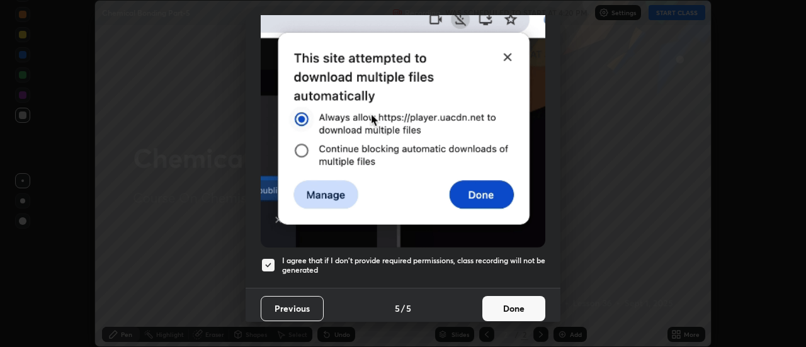 This screenshot has width=806, height=347. What do you see at coordinates (514, 308) in the screenshot?
I see `button: Done` at bounding box center [514, 308].